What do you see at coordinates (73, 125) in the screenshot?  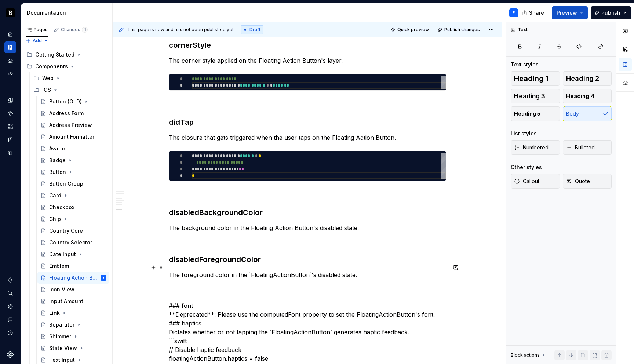 I see `a: Address Preview` at bounding box center [73, 125].